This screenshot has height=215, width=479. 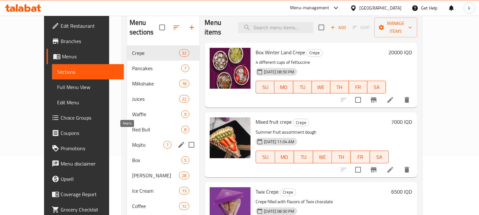 What do you see at coordinates (85, 26) in the screenshot?
I see `a: Edit Restaurant` at bounding box center [85, 26].